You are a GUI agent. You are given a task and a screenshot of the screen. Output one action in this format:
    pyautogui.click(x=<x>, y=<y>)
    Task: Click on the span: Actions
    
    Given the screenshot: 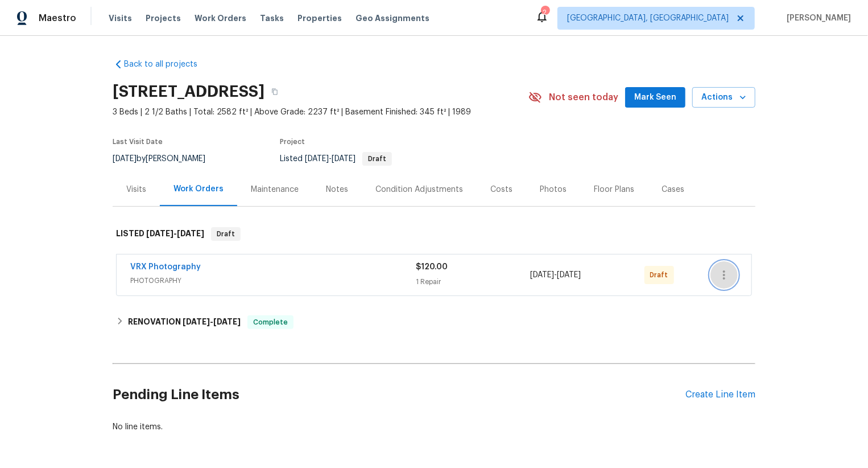 What is the action you would take?
    pyautogui.click(x=723, y=98)
    